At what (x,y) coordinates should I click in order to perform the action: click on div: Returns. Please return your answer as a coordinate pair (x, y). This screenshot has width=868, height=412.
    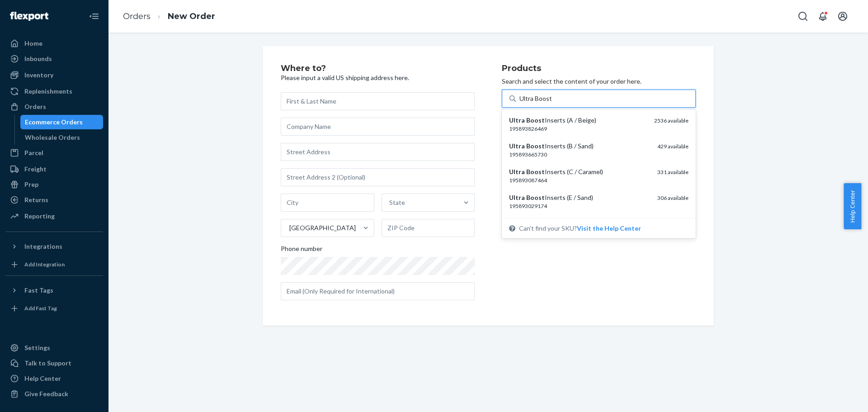
    Looking at the image, I should click on (36, 200).